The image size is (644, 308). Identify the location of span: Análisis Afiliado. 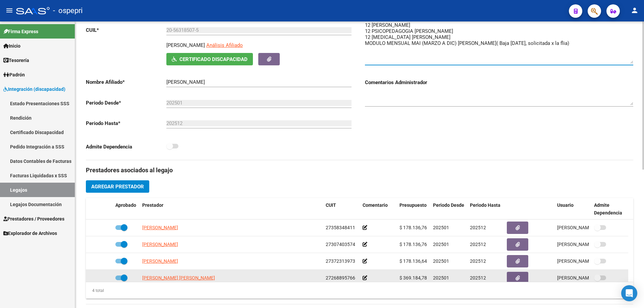
(224, 45).